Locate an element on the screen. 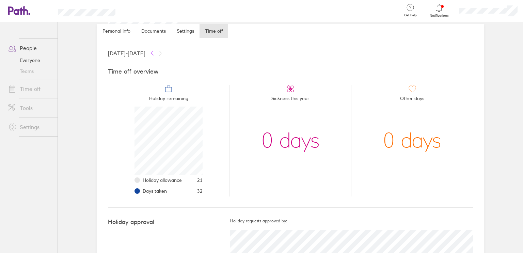 The image size is (523, 253). span: 32 is located at coordinates (200, 191).